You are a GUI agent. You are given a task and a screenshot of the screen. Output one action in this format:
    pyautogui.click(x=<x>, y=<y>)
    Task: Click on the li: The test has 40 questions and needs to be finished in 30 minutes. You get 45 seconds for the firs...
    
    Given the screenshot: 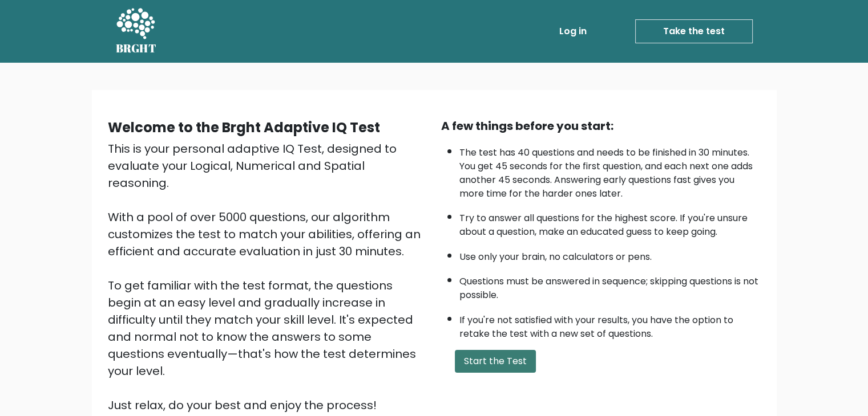 What is the action you would take?
    pyautogui.click(x=610, y=171)
    